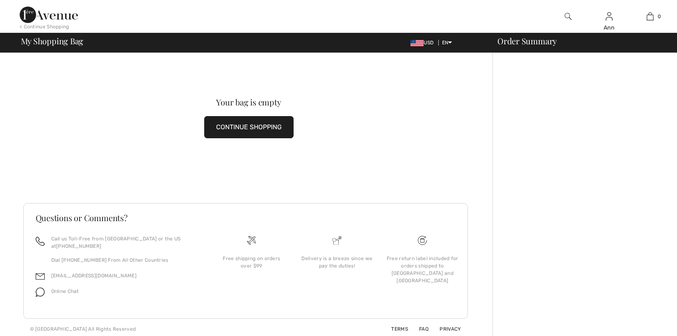 This screenshot has height=336, width=677. I want to click on a: 0, so click(650, 16).